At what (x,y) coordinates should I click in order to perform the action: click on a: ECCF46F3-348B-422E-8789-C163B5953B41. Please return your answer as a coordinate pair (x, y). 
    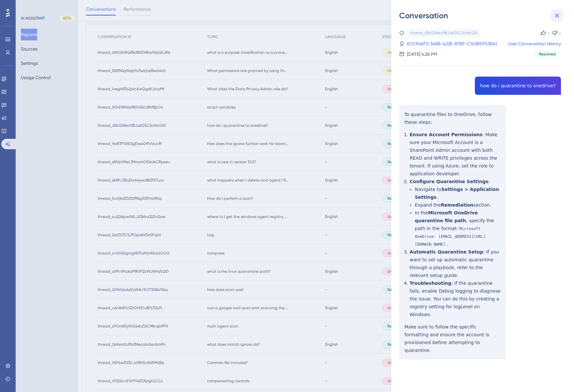
    Looking at the image, I should click on (452, 44).